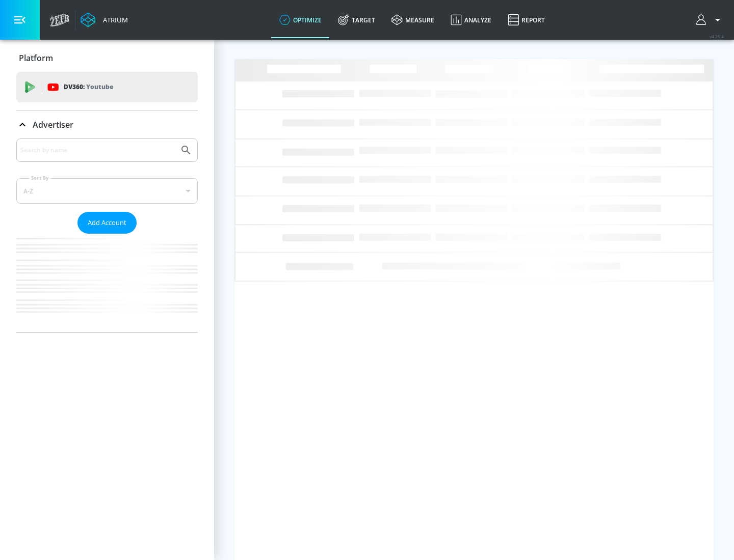 This screenshot has height=560, width=734. Describe the element at coordinates (107, 223) in the screenshot. I see `button: Add Account` at that location.